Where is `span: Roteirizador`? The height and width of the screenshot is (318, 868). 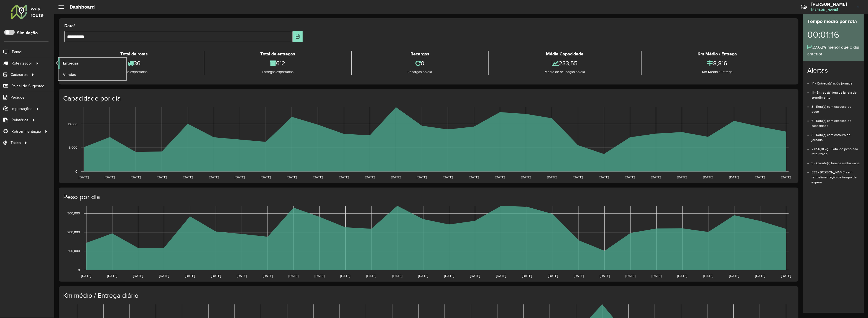 span: Roteirizador is located at coordinates (22, 63).